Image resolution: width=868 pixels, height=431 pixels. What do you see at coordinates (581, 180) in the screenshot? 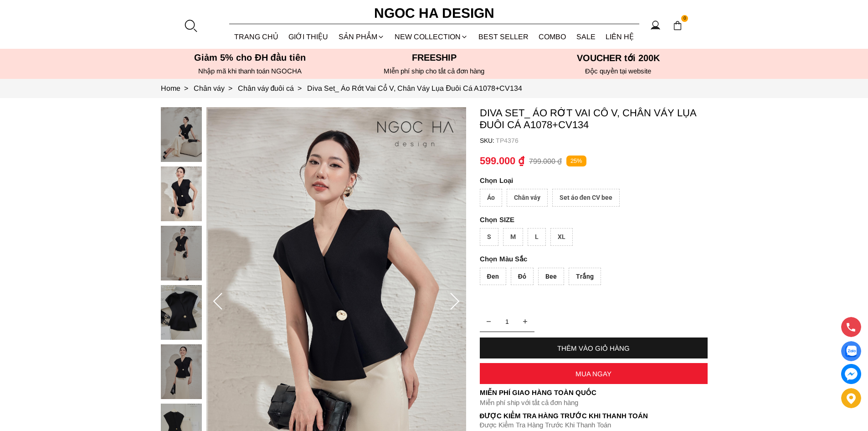
I see `p: Loại` at bounding box center [581, 180].